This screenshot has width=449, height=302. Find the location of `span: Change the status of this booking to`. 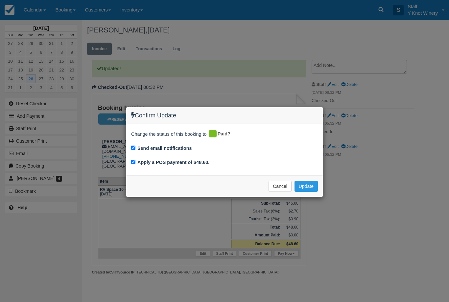

span: Change the status of this booking to is located at coordinates (169, 135).